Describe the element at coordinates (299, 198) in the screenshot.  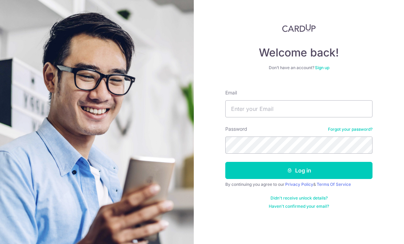
I see `a: Didn't receive unlock details?` at that location.